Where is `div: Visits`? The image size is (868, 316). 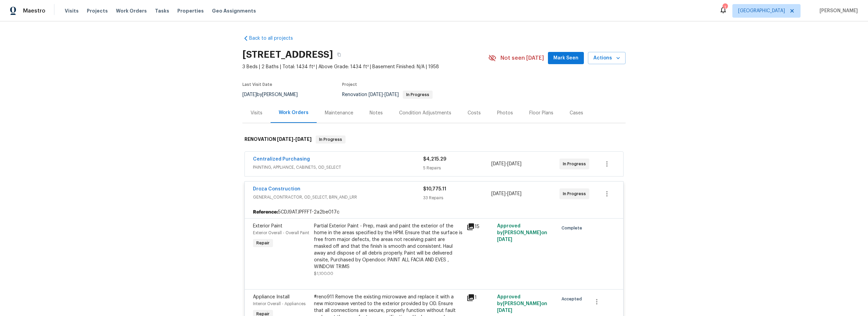
div: Visits is located at coordinates (256, 113).